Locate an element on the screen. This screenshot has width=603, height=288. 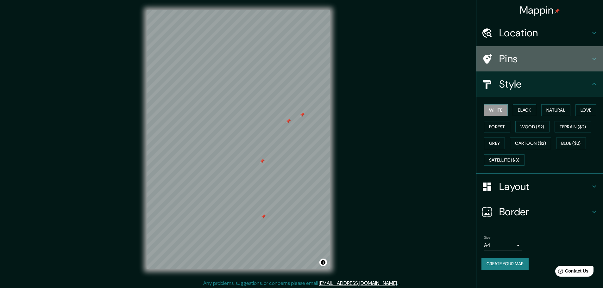
label: Size is located at coordinates (487, 238).